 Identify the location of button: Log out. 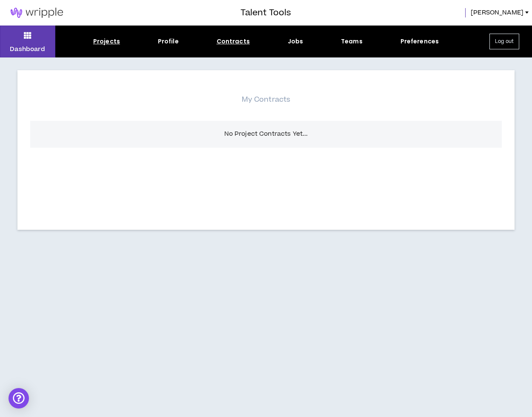
(504, 41).